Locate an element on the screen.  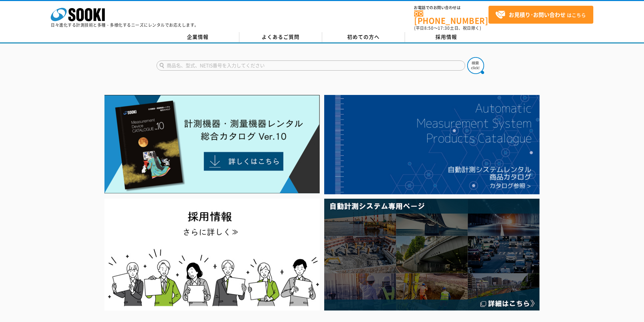
img: 自動計測システムカタログ is located at coordinates (431, 145).